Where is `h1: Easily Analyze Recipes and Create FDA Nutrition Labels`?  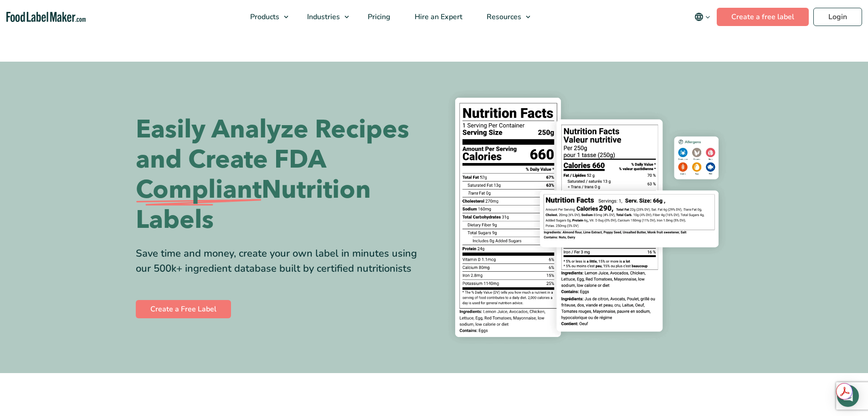 h1: Easily Analyze Recipes and Create FDA Nutrition Labels is located at coordinates (282, 175).